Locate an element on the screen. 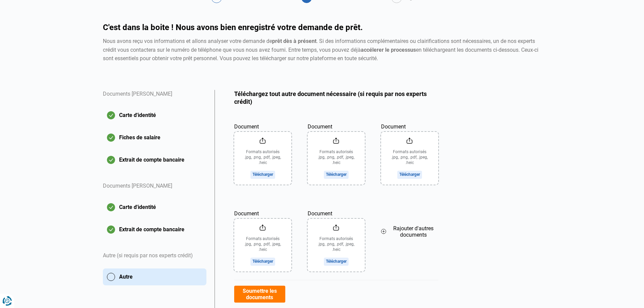 The height and width of the screenshot is (308, 644). button: Soumettre les documents is located at coordinates (260, 294).